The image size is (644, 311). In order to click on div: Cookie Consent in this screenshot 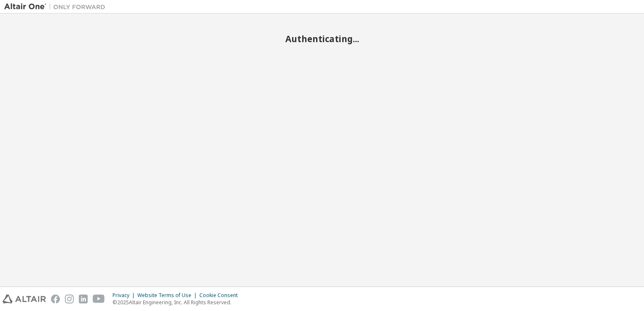, I will do `click(221, 296)`.